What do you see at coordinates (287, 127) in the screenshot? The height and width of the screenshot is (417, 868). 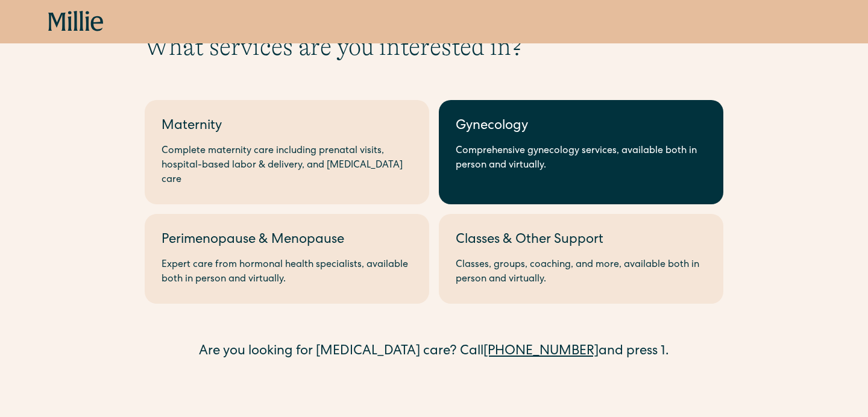 I see `div: Maternity` at bounding box center [287, 127].